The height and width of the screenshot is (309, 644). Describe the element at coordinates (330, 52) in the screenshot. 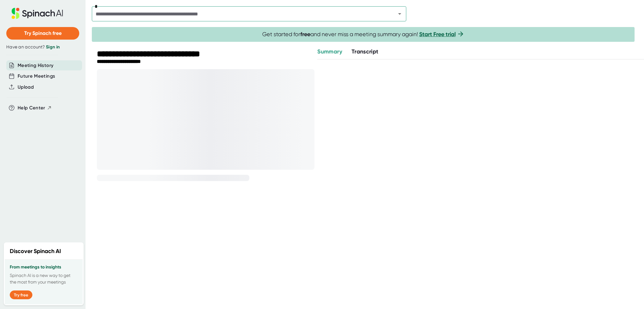

I see `button: Summary` at that location.